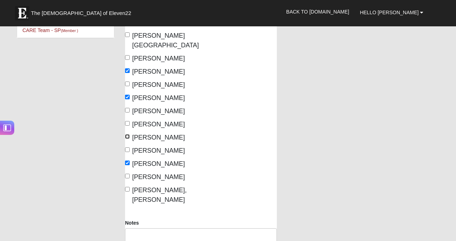  I want to click on img: Eleven22 logo, so click(22, 13).